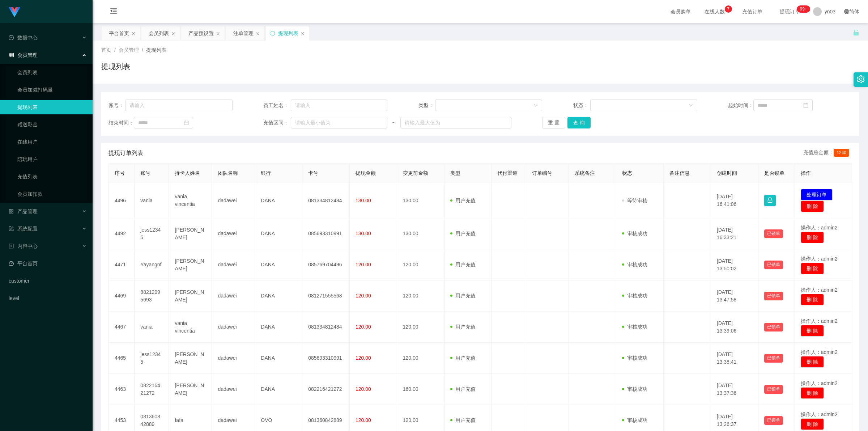 The width and height of the screenshot is (868, 431). I want to click on p: 7, so click(728, 9).